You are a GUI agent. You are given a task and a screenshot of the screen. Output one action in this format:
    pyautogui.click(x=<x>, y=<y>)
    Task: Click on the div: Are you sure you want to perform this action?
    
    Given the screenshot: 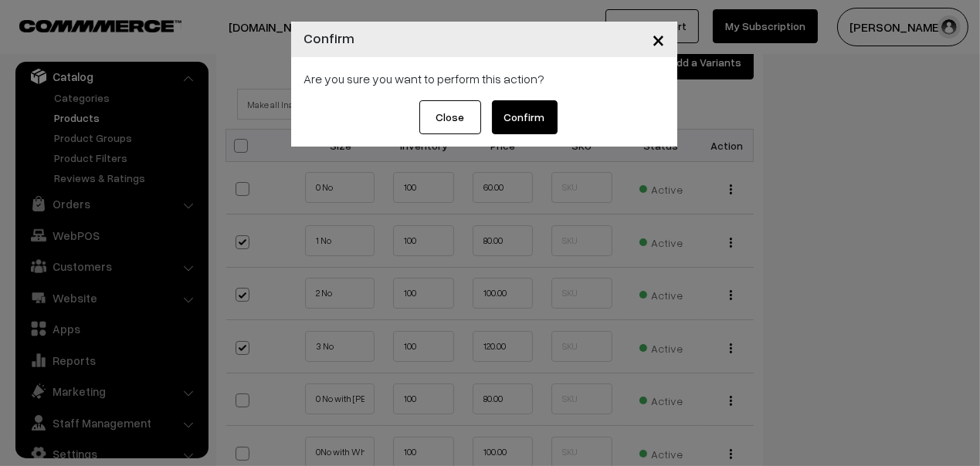 What is the action you would take?
    pyautogui.click(x=484, y=79)
    